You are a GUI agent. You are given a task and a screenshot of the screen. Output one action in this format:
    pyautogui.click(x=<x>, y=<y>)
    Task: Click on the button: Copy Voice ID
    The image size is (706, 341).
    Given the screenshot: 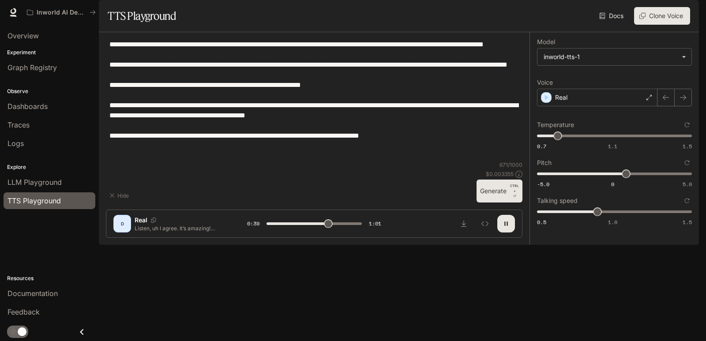 What is the action you would take?
    pyautogui.click(x=154, y=220)
    